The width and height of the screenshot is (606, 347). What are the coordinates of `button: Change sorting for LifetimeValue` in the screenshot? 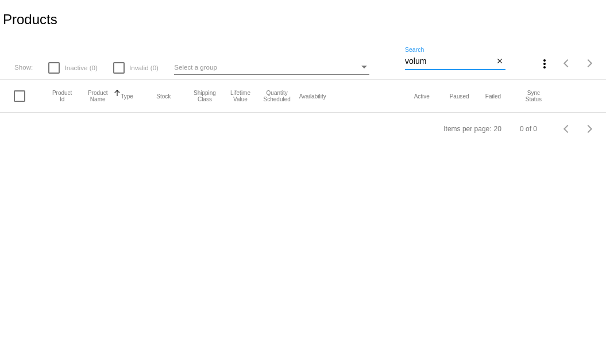 It's located at (240, 96).